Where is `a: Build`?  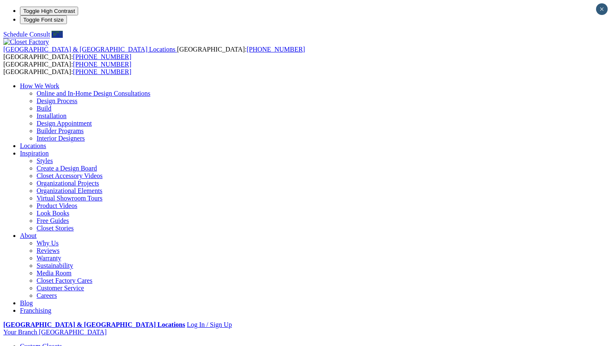 a: Build is located at coordinates (44, 108).